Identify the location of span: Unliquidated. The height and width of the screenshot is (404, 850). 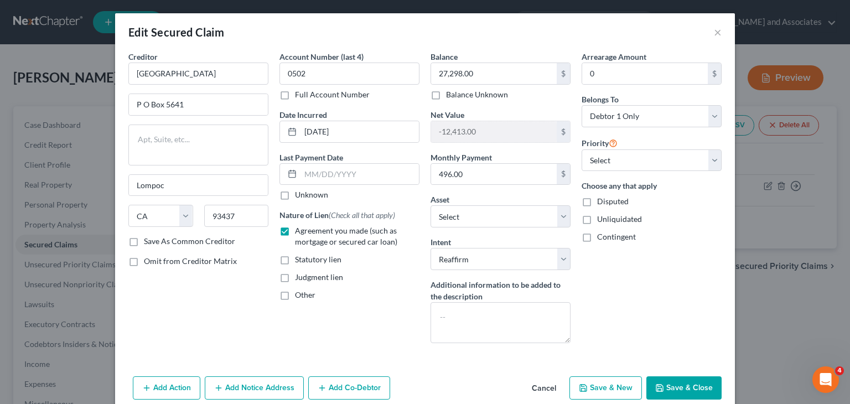
(619, 219).